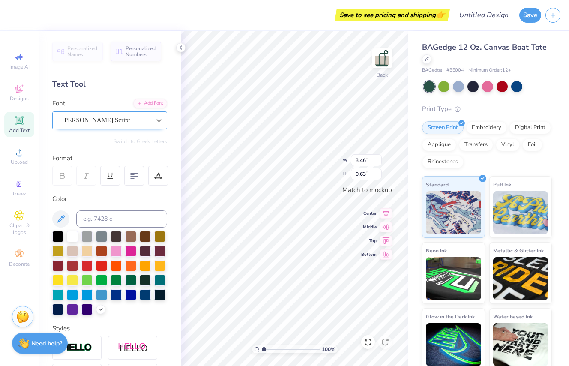  Describe the element at coordinates (19, 130) in the screenshot. I see `span: Add Text` at that location.